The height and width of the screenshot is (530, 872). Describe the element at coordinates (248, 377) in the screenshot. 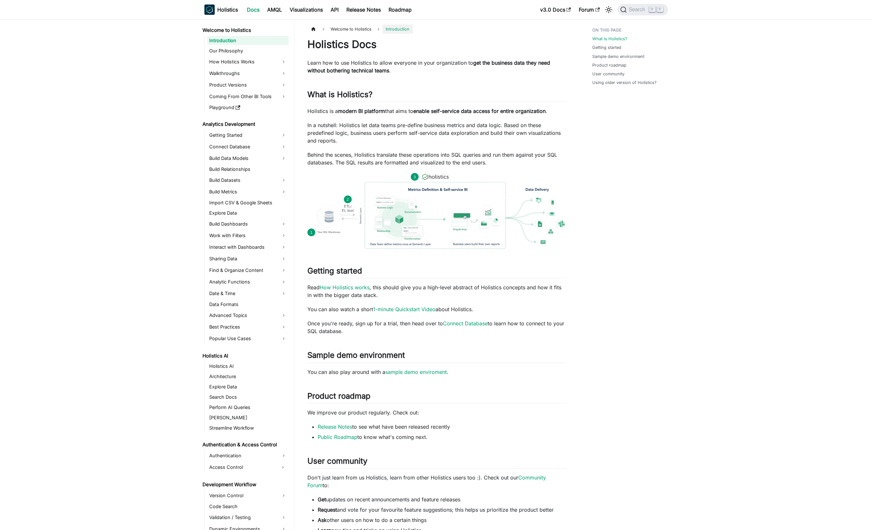

I see `a: Architecture` at that location.